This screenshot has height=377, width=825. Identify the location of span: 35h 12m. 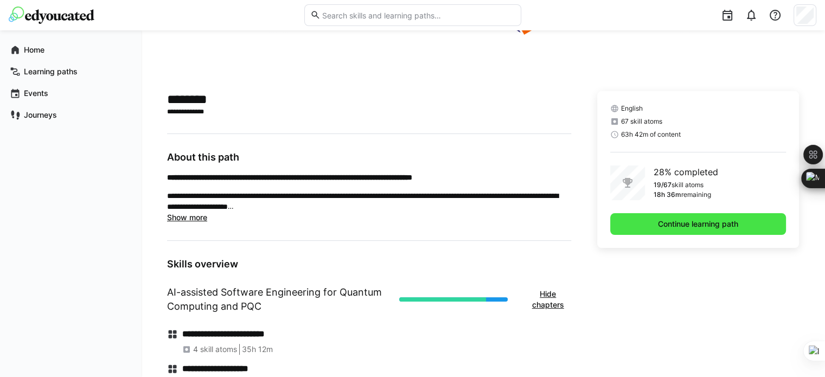
(257, 349).